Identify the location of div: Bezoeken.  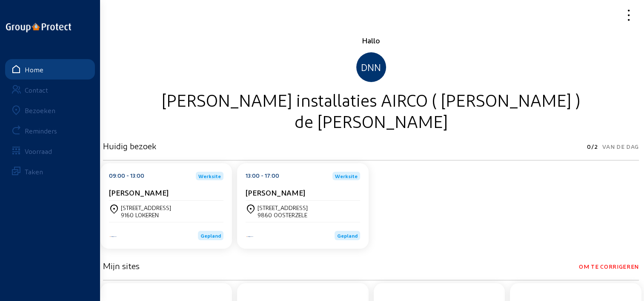
(40, 110).